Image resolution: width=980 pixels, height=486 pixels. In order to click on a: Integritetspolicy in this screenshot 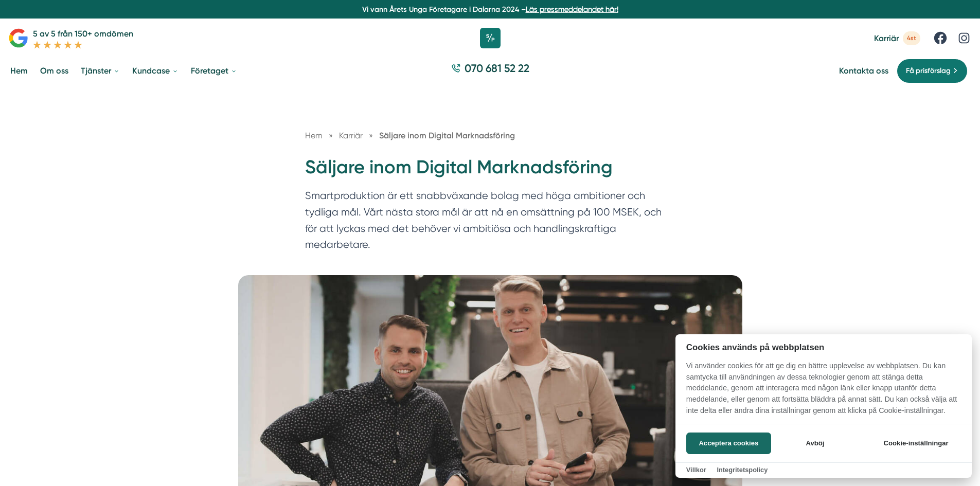, I will do `click(741, 470)`.